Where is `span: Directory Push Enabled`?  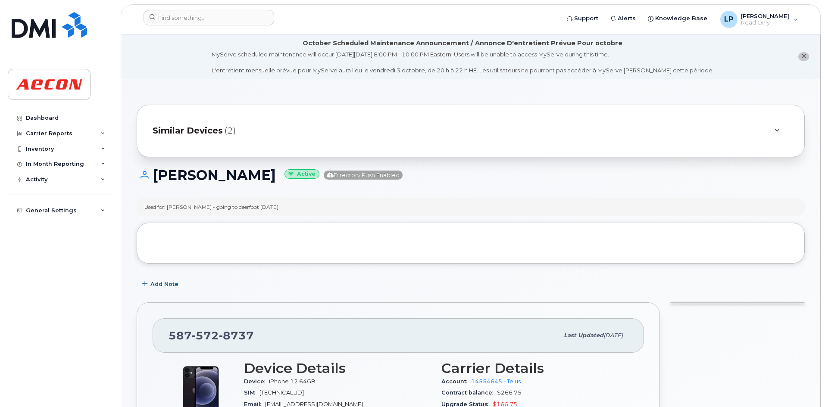 span: Directory Push Enabled is located at coordinates (363, 175).